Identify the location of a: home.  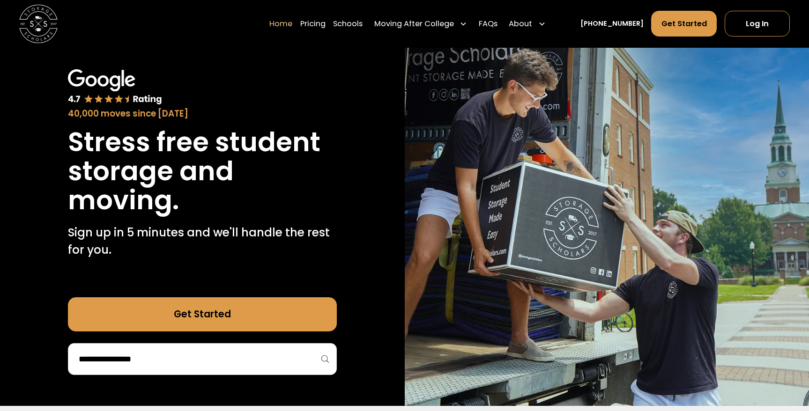
(38, 24).